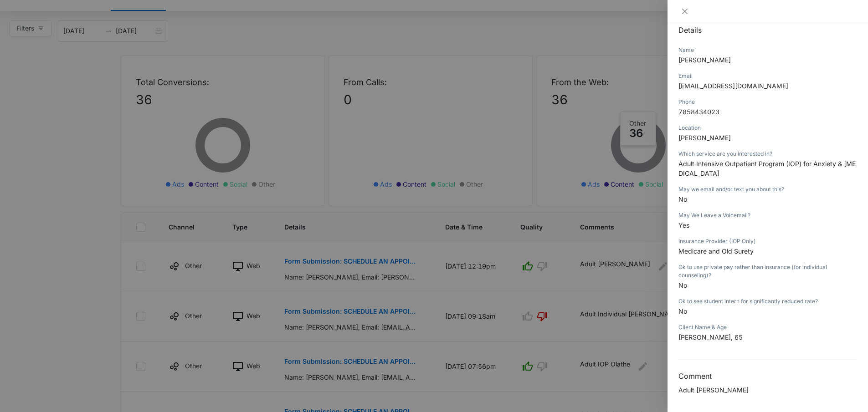 This screenshot has width=868, height=412. Describe the element at coordinates (767, 241) in the screenshot. I see `div: Insurance Provider (IOP Only)` at that location.